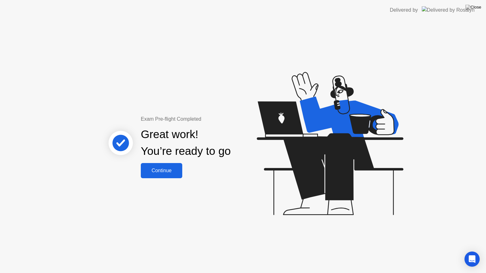  What do you see at coordinates (161, 171) in the screenshot?
I see `div: Continue` at bounding box center [161, 171].